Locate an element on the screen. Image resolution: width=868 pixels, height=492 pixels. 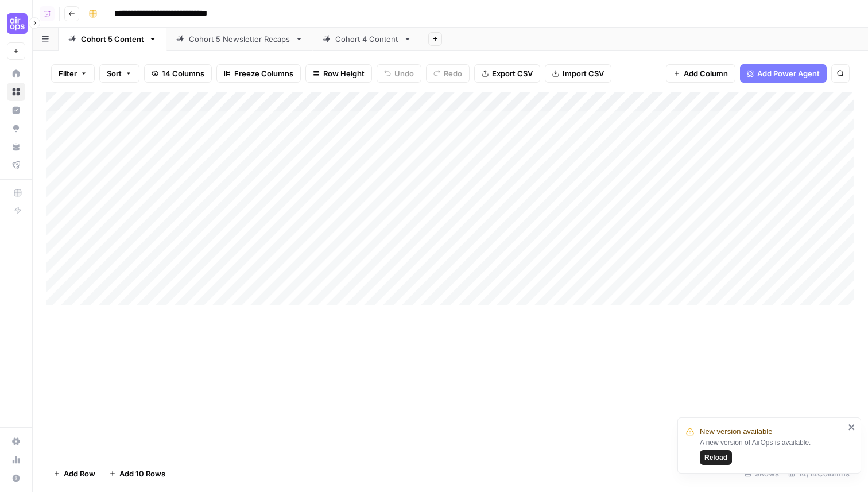
button: Filter is located at coordinates (73, 73).